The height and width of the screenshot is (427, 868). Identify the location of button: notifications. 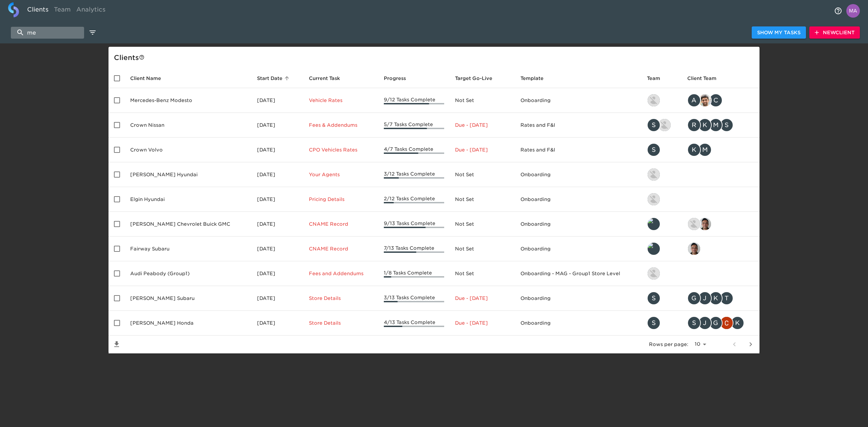
(838, 11).